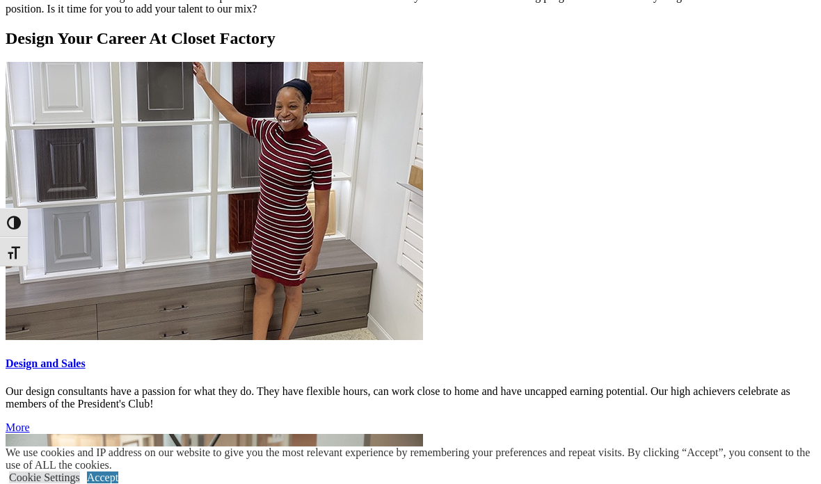 The height and width of the screenshot is (484, 821). Describe the element at coordinates (410, 38) in the screenshot. I see `h2: Design Your Career At Closet Factory` at that location.